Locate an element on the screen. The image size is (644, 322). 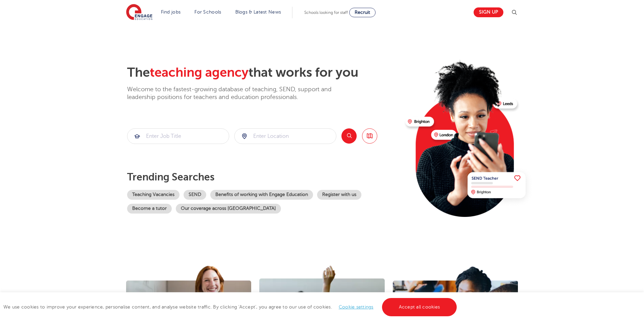
p: Welcome to the fastest-growing database of teaching, SEND, support and leadership positions for t... is located at coordinates (239, 93).